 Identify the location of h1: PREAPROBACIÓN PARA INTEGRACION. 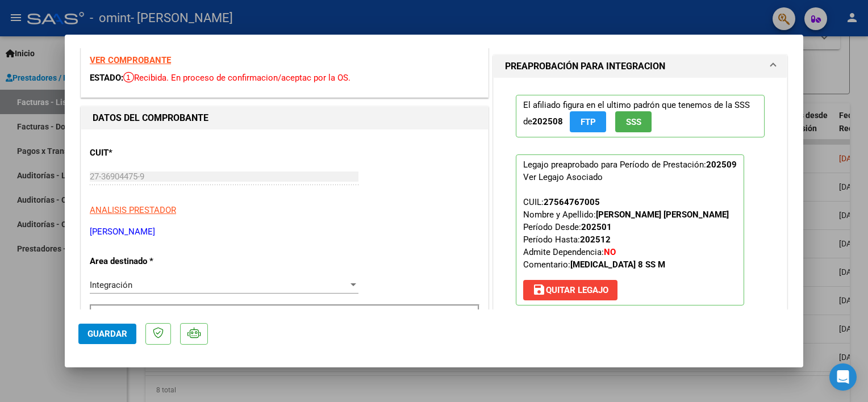
(585, 66).